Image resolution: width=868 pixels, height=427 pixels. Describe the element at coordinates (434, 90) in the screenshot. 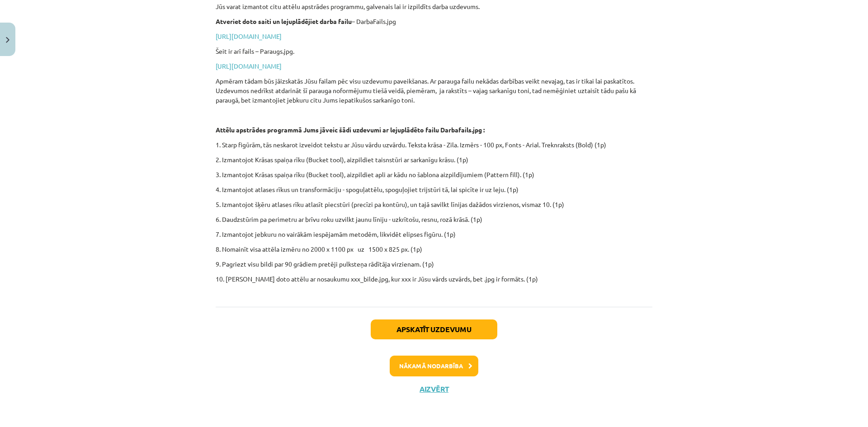

I see `p: Apmēram tādam būs jāizskatās Jūsu failam pēc visu uzdevumu paveikšanas. Ar parauga failu nekādas ...` at that location.